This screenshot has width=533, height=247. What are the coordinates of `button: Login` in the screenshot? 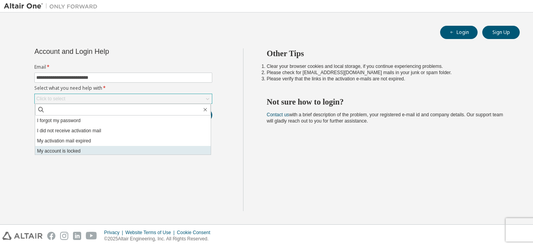 It's located at (459, 32).